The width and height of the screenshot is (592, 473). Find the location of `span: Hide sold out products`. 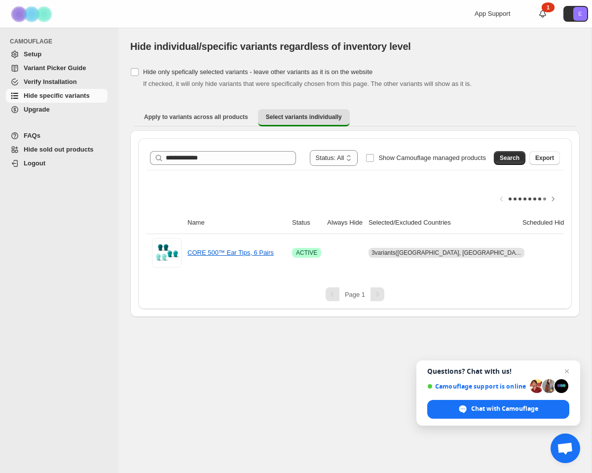

span: Hide sold out products is located at coordinates (59, 149).